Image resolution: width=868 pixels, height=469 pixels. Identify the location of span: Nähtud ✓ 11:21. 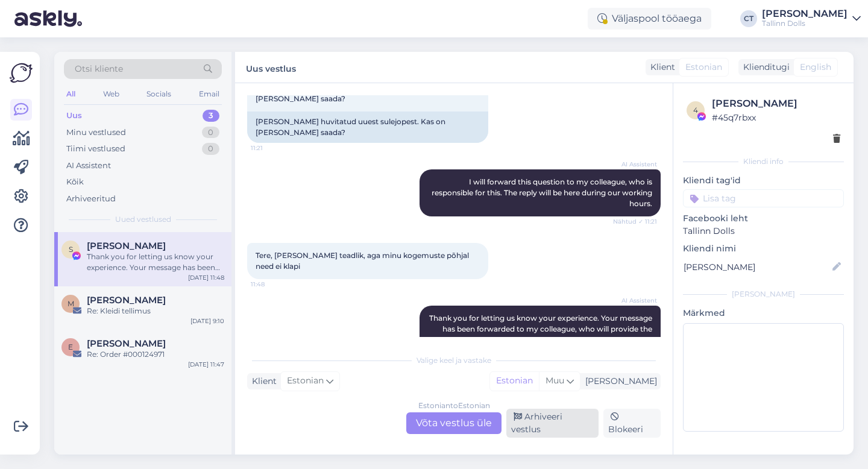
(634, 221).